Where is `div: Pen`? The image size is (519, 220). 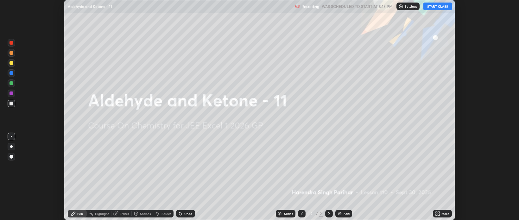
div: Pen is located at coordinates (80, 214).